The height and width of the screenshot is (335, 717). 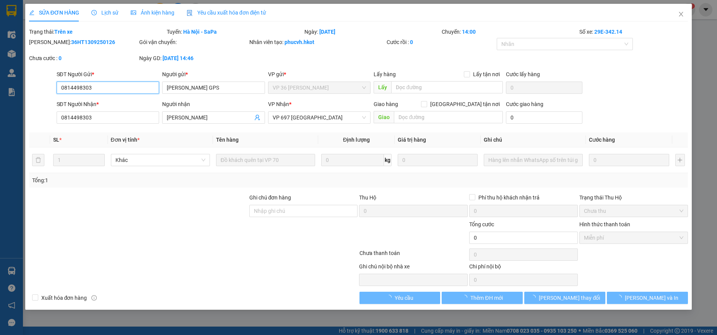 I want to click on span: Lịch sử, so click(x=105, y=13).